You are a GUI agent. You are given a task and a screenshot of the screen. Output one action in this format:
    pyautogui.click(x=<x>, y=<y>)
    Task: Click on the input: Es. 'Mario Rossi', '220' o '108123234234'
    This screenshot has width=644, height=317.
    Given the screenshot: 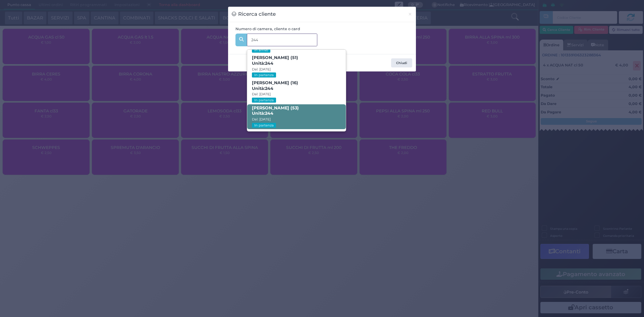 What is the action you would take?
    pyautogui.click(x=282, y=40)
    